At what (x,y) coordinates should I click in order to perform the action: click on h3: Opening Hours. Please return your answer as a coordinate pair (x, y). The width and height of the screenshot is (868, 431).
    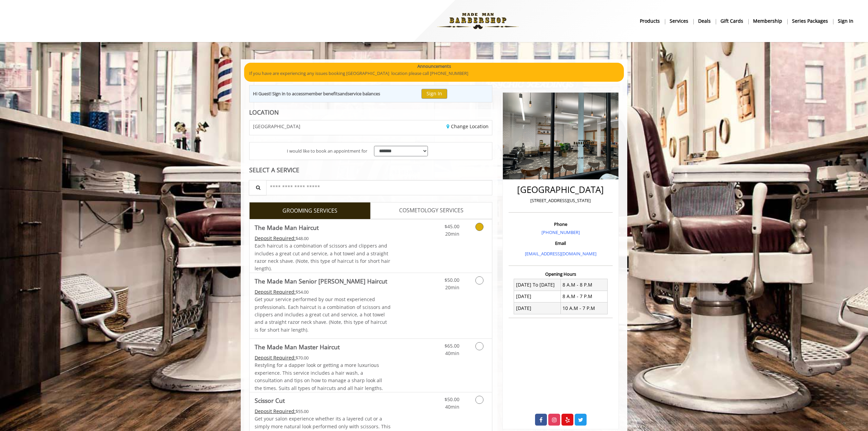
    Looking at the image, I should click on (560, 274).